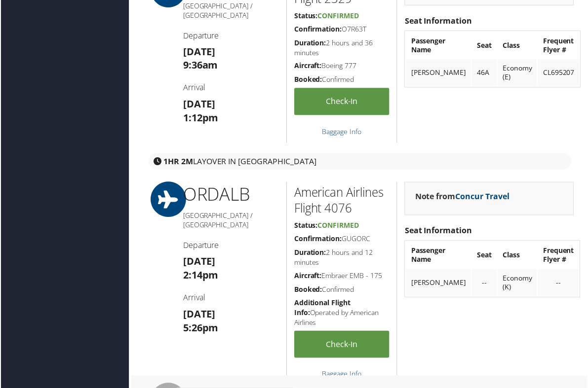  What do you see at coordinates (518, 73) in the screenshot?
I see `td: Economy (E)` at bounding box center [518, 73].